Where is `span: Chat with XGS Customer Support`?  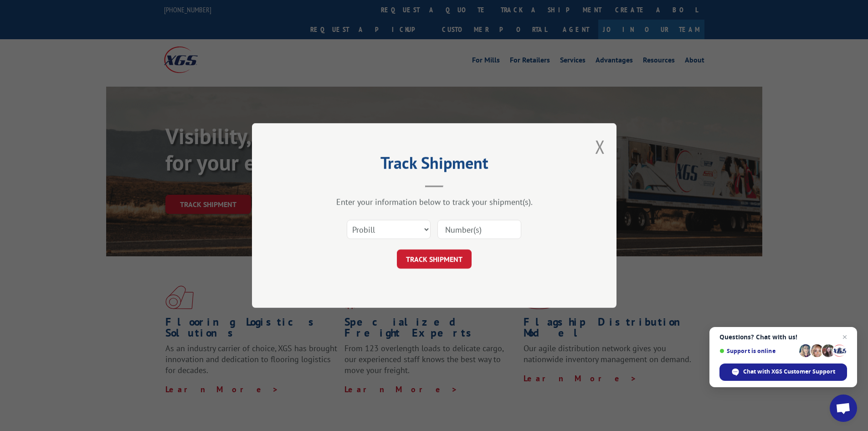
span: Chat with XGS Customer Support is located at coordinates (789, 371).